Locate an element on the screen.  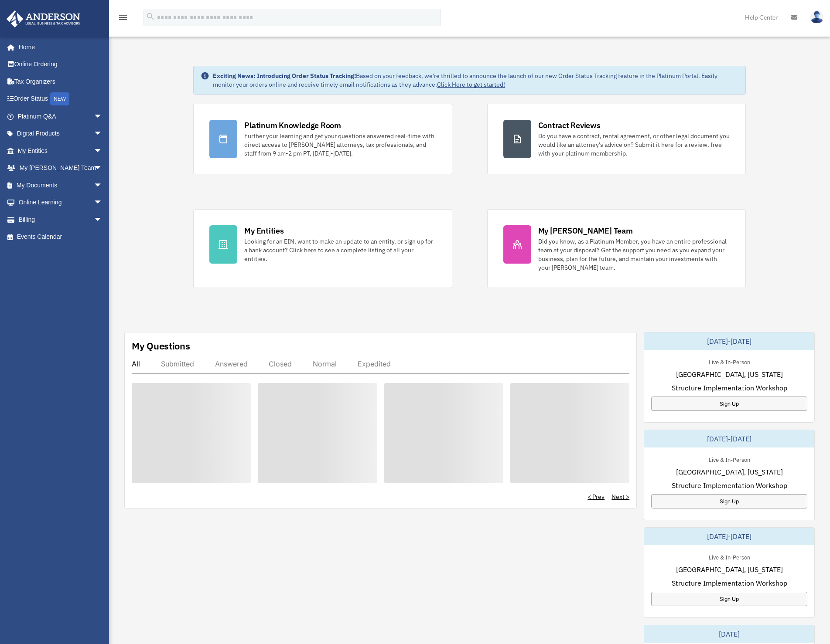
div: NEW is located at coordinates (60, 99).